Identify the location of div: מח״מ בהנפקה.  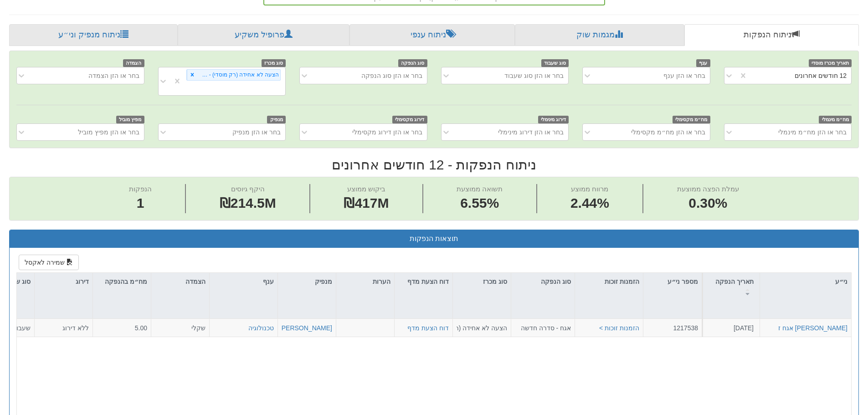
(122, 287).